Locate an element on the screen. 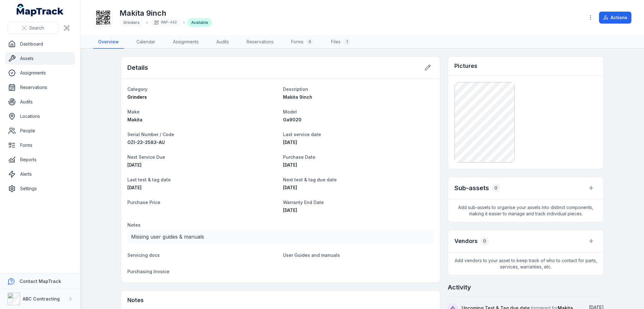  span: Purchase Date is located at coordinates (299, 157).